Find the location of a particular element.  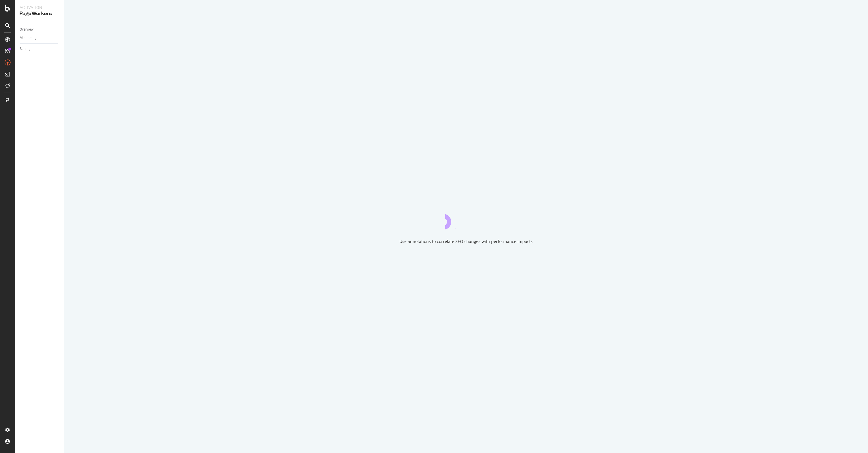

div: PageWorkers is located at coordinates (39, 13).